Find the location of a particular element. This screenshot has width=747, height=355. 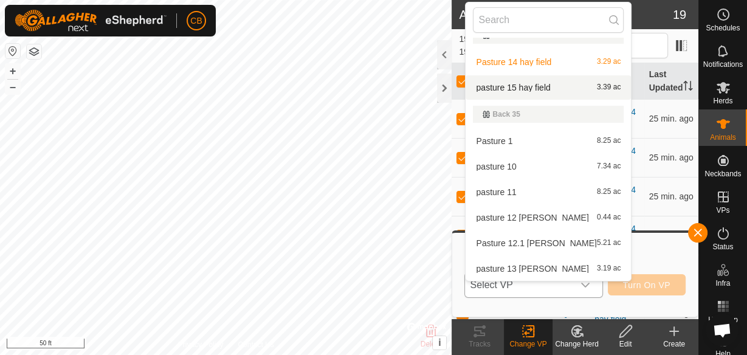

li: pasture 13 woods is located at coordinates (548, 269).